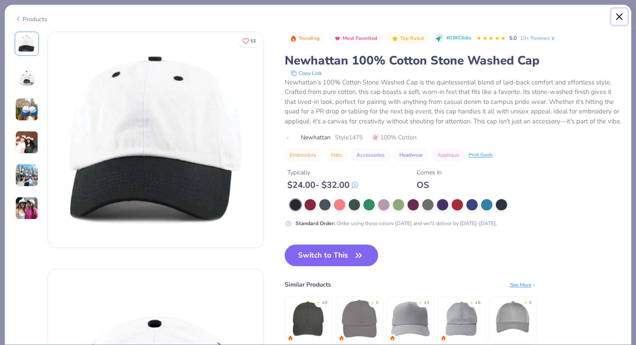 This screenshot has height=345, width=636. What do you see at coordinates (308, 284) in the screenshot?
I see `div: Similar Products` at bounding box center [308, 284].